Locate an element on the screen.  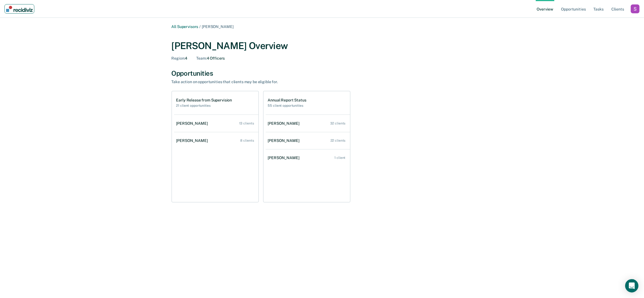
button: Profile dropdown button is located at coordinates (635, 9).